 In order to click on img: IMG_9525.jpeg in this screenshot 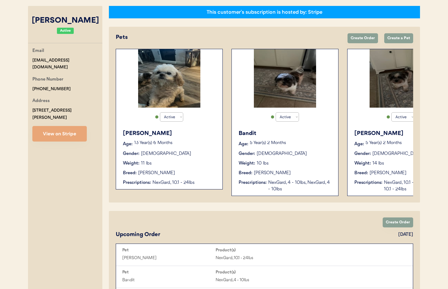, I will do `click(169, 78)`.